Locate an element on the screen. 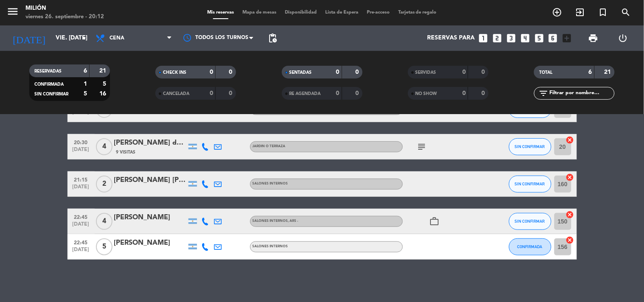  i: looks_one is located at coordinates (483, 38).